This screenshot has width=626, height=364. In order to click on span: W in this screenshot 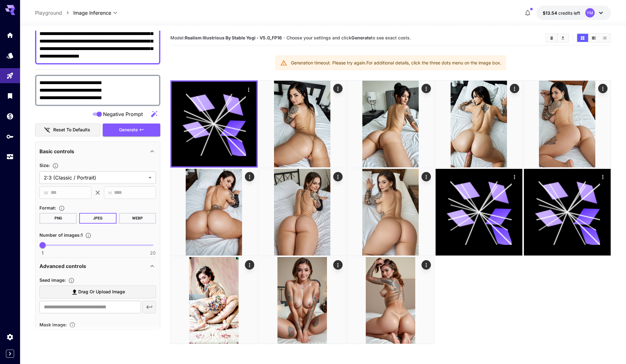, I will do `click(46, 193)`.